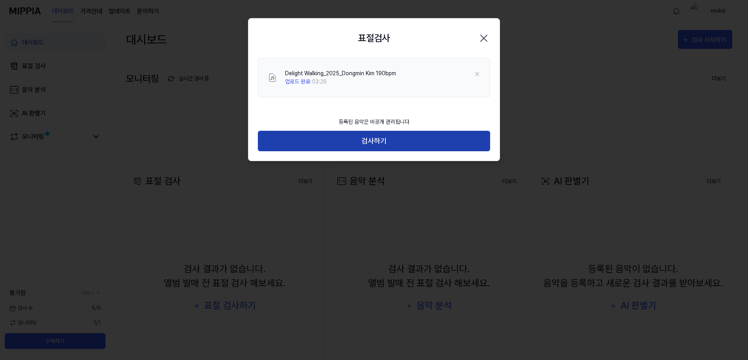  I want to click on h2: 표절검사, so click(374, 38).